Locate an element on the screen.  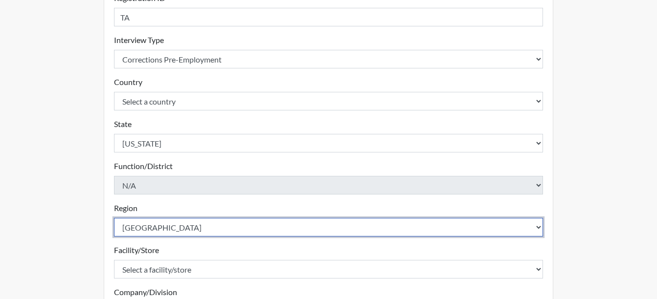
label: Facility/Store is located at coordinates (137, 251).